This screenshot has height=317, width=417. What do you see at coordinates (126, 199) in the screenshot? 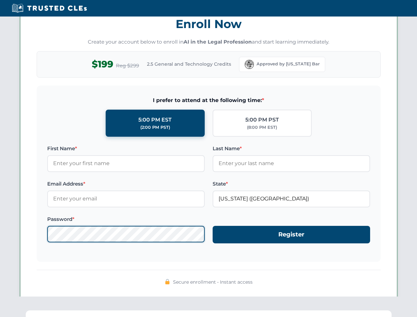
I see `input: Enter your email` at bounding box center [126, 199].